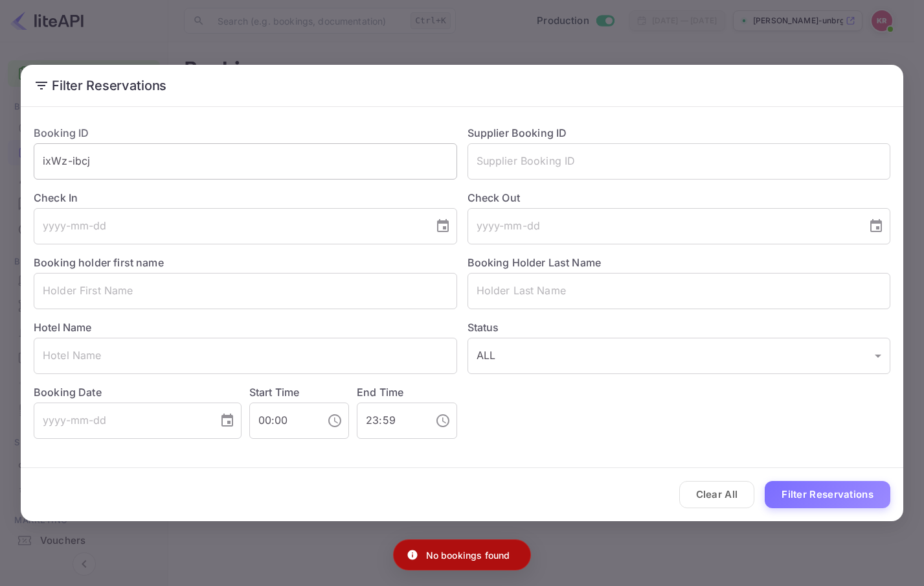 Image resolution: width=924 pixels, height=586 pixels. I want to click on label: Start Time, so click(275, 392).